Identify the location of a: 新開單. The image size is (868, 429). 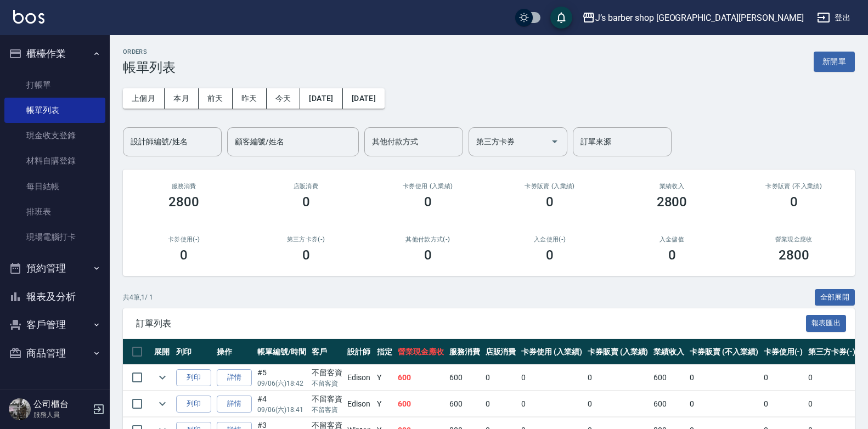
(834, 61).